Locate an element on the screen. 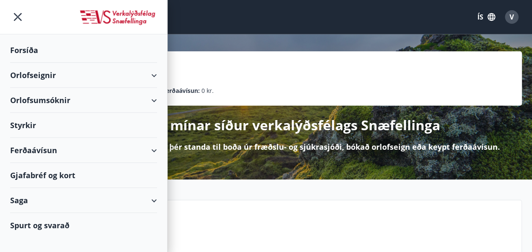 Image resolution: width=532 pixels, height=252 pixels. div: Saga is located at coordinates (83, 200).